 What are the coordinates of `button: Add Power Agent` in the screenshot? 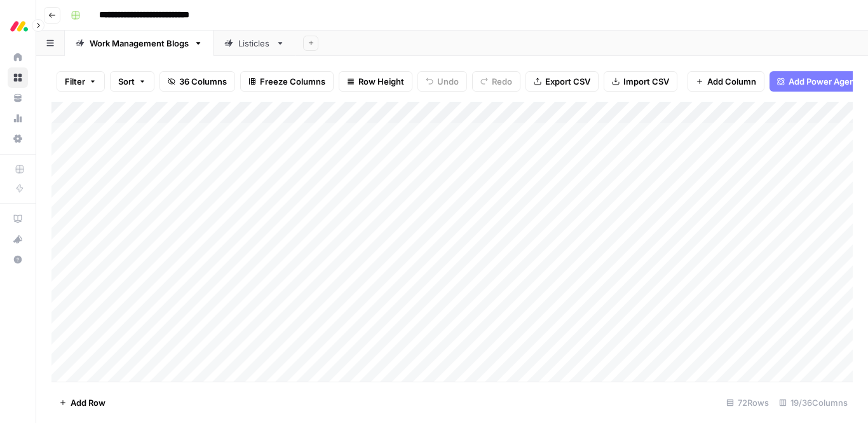 It's located at (817, 81).